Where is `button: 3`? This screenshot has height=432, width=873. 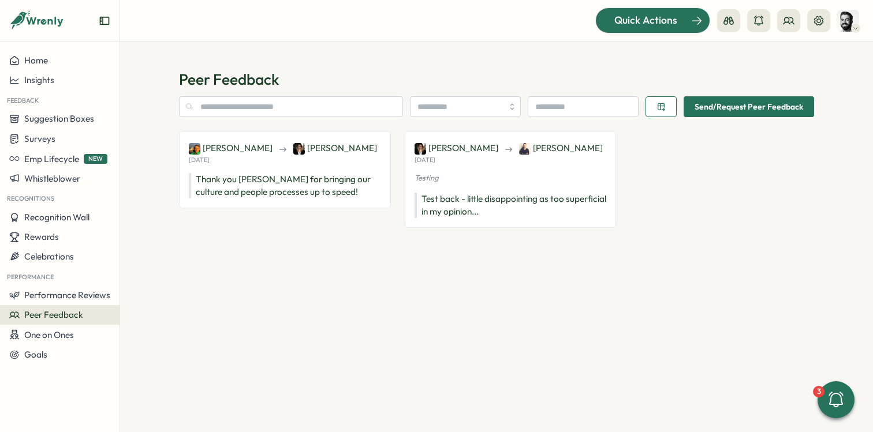
button: 3 is located at coordinates (836, 400).